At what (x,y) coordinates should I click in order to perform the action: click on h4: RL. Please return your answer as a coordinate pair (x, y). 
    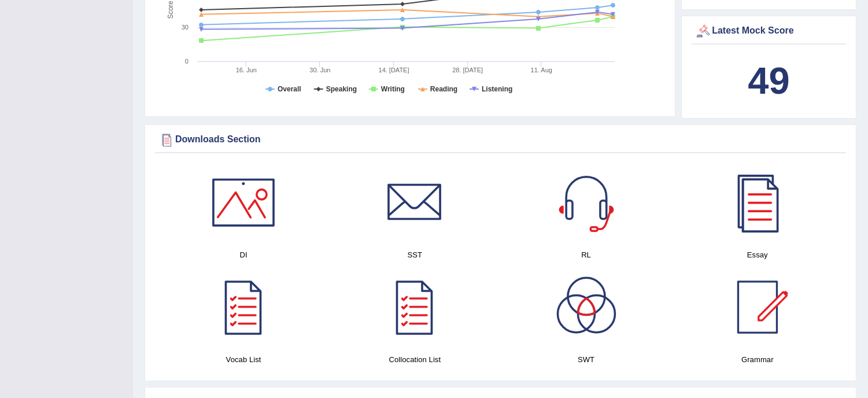
    Looking at the image, I should click on (586, 254).